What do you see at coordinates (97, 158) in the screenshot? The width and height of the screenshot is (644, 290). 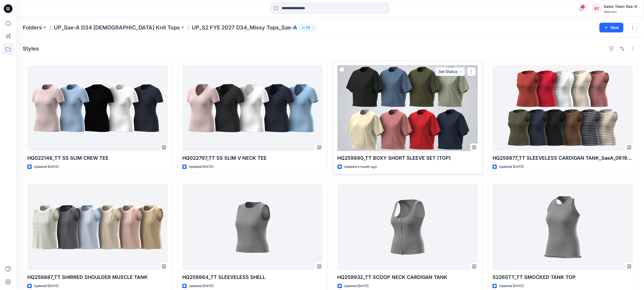 I see `p: HQ022148_TT SS SLIM CREW TEE` at bounding box center [97, 158].